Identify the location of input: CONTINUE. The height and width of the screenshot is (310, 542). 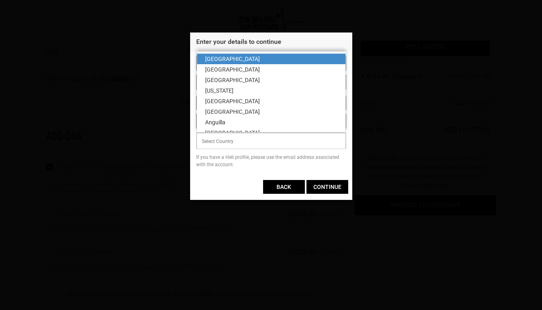
(327, 187).